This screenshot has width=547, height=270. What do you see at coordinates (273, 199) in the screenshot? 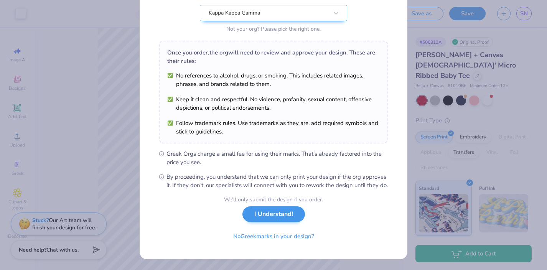
I see `div: We’ll only submit the design if you order.` at bounding box center [273, 199].